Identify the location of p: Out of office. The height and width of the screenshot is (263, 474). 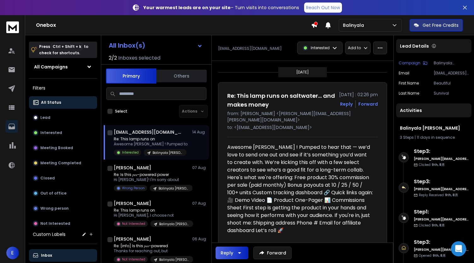
(53, 193).